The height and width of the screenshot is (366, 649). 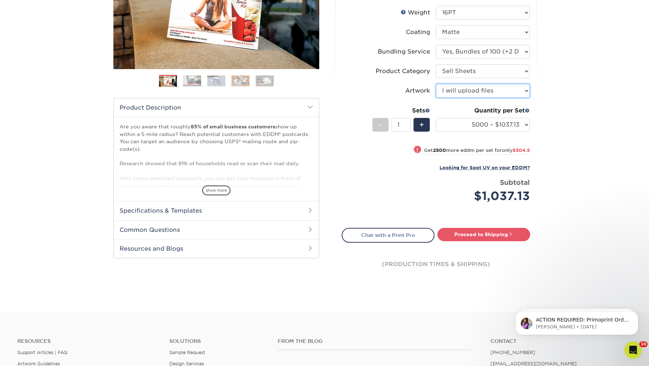 What do you see at coordinates (521, 150) in the screenshot?
I see `span: $504.5` at bounding box center [521, 150].